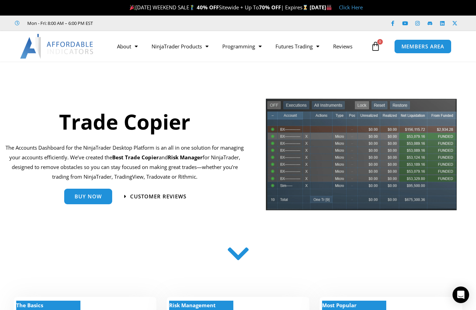 This screenshot has width=476, height=310. Describe the element at coordinates (361, 156) in the screenshot. I see `img: tradecopier | Affordable Indicators – NinjaTrader` at that location.